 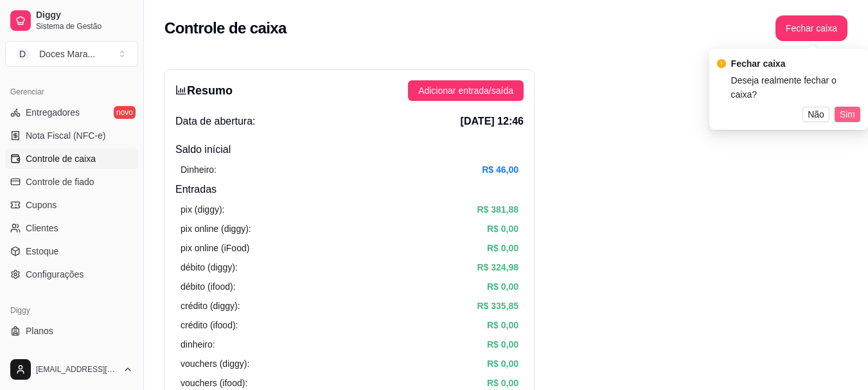 I want to click on span: Data de abertura:, so click(x=215, y=122).